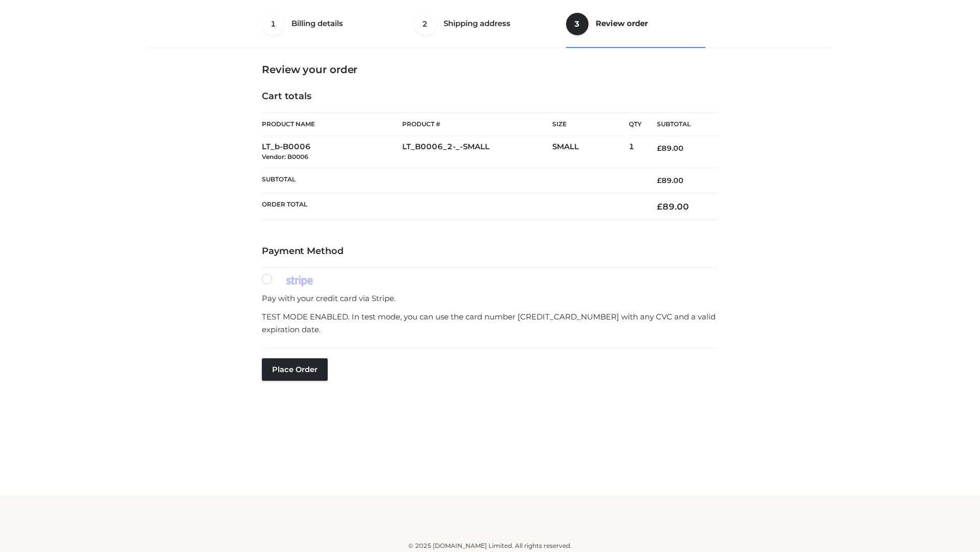 The height and width of the screenshot is (552, 980). I want to click on h3: Review your order, so click(490, 69).